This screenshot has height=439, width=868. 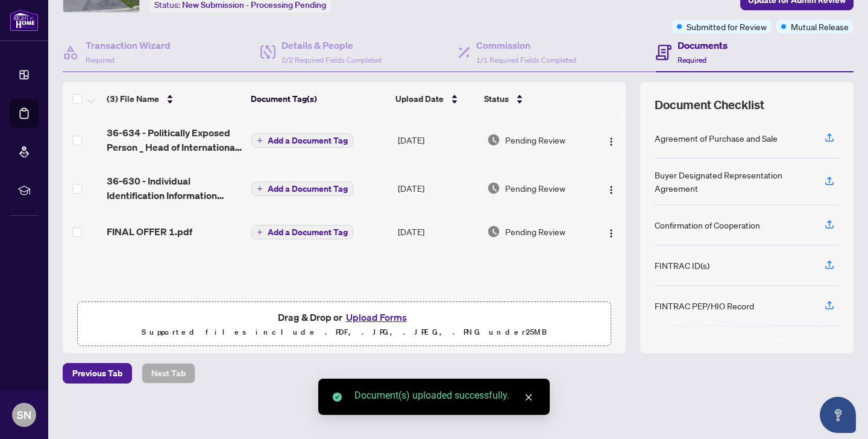 What do you see at coordinates (174, 140) in the screenshot?
I see `span: 36-634 - Politically Exposed Person _ Head of International Organizati.pdf` at bounding box center [174, 140].